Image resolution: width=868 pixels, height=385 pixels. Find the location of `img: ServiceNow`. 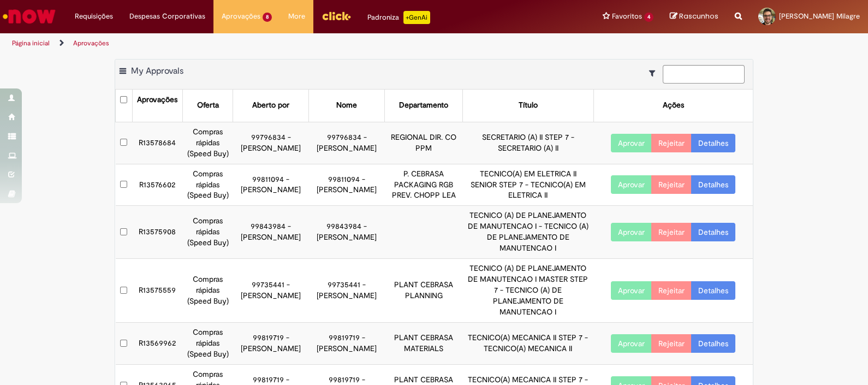

img: ServiceNow is located at coordinates (29, 17).